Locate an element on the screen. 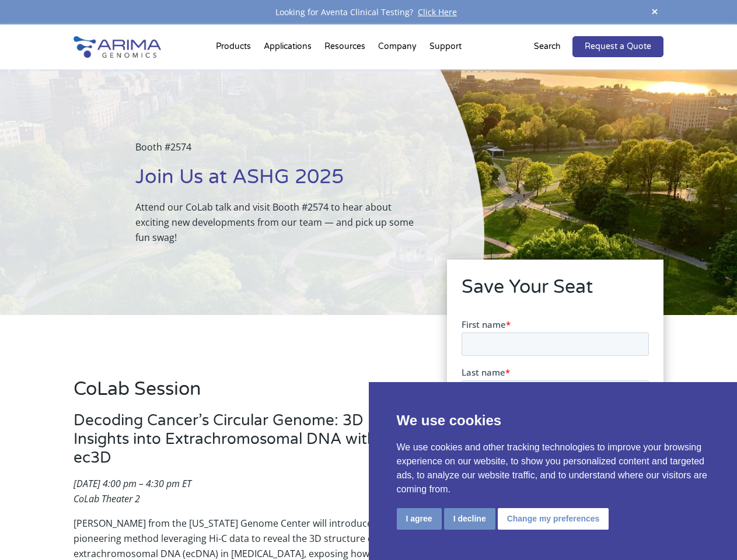  p: Booth #2574 is located at coordinates (280, 151).